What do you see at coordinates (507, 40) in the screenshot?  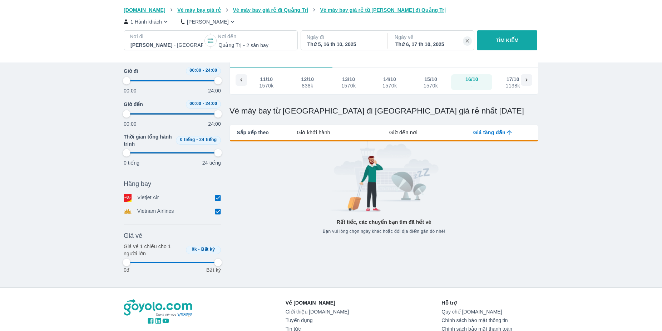 I see `button: TÌM KIẾM` at bounding box center [507, 40].